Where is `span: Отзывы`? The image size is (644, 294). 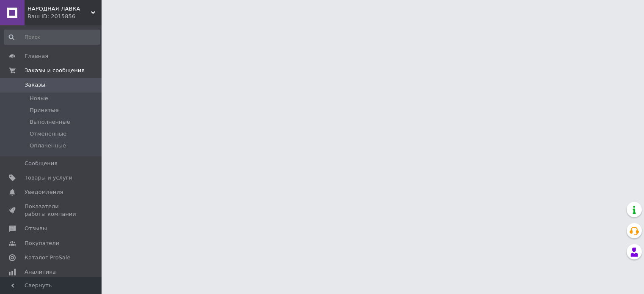 span: Отзывы is located at coordinates (36, 228).